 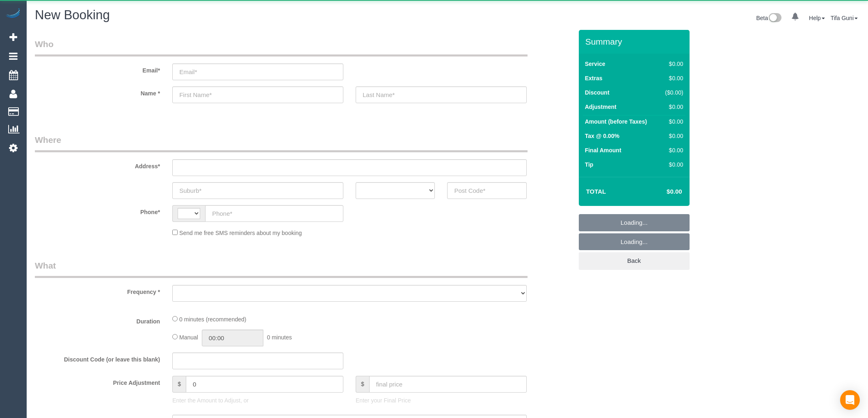 What do you see at coordinates (850, 400) in the screenshot?
I see `div: Open Intercom Messenger` at bounding box center [850, 400].